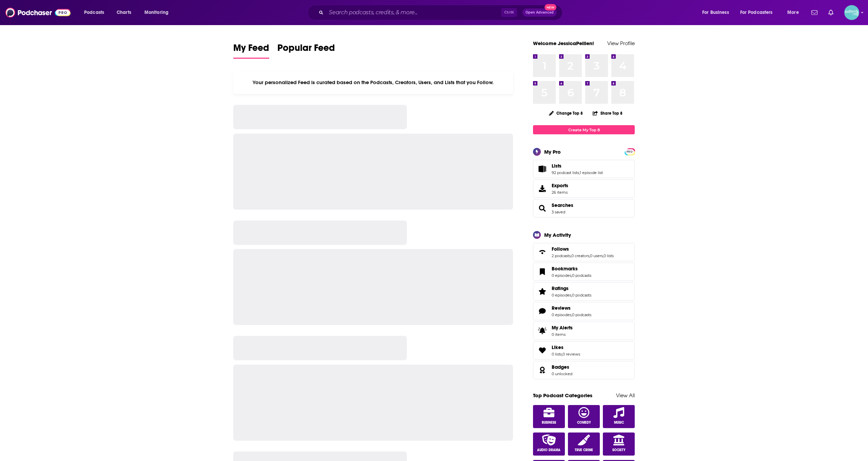 This screenshot has width=868, height=461. What do you see at coordinates (584, 188) in the screenshot?
I see `a: Exports` at bounding box center [584, 188].